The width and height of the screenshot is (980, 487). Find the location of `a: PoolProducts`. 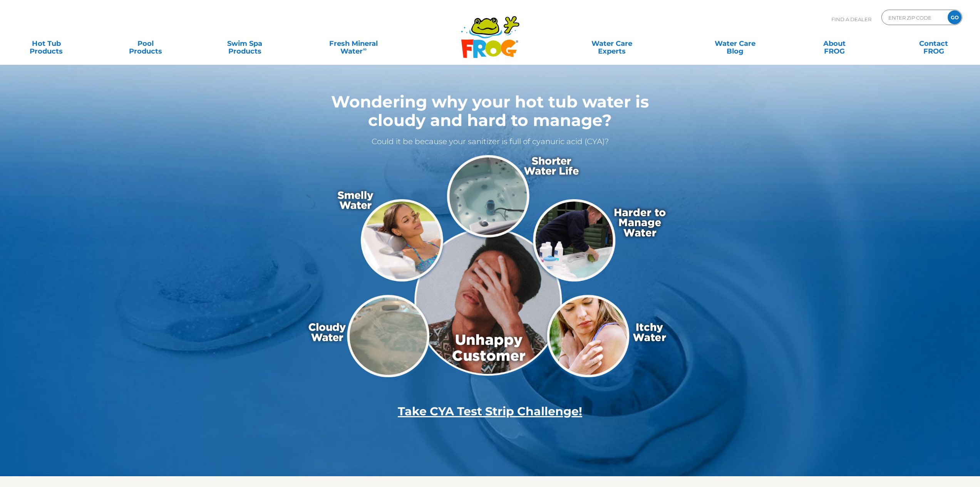

a: PoolProducts is located at coordinates (146, 44).